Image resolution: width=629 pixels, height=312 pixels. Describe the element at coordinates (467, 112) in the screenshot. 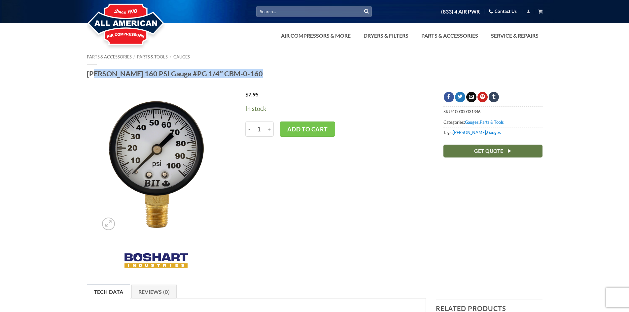

I see `span: 100000031346` at that location.